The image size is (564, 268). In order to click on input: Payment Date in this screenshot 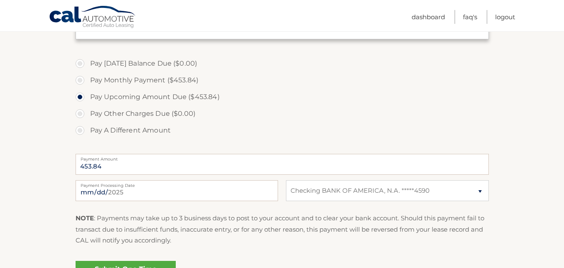, I will do `click(177, 190)`.